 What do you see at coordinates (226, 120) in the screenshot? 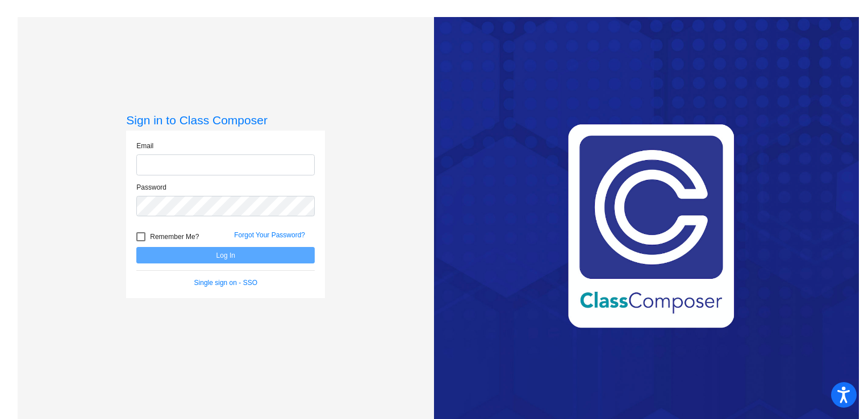
I see `h3: Sign in to Class Composer` at bounding box center [226, 120].